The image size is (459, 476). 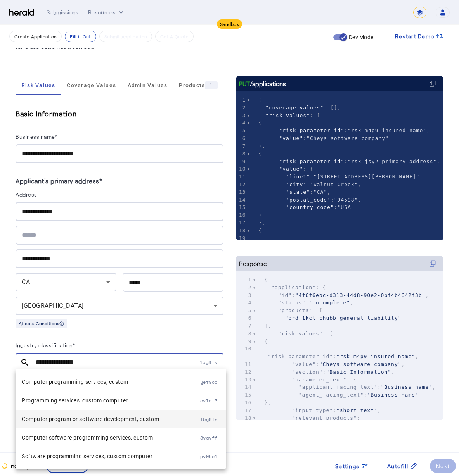 What do you see at coordinates (262, 84) in the screenshot?
I see `div: /applications` at bounding box center [262, 84].